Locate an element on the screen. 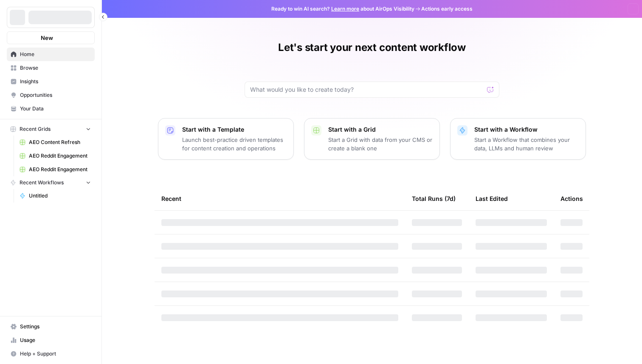 The image size is (642, 364). button: Start with a GridStart a Grid with data from your CMS or create a blank one is located at coordinates (372, 139).